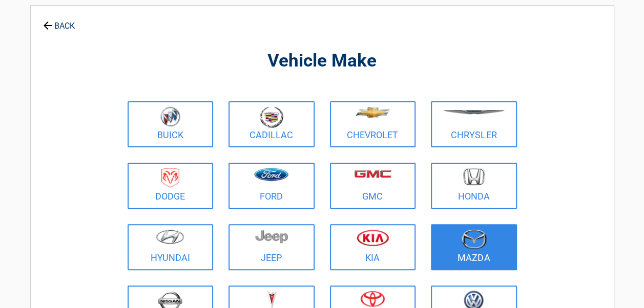 The height and width of the screenshot is (308, 644). What do you see at coordinates (474, 125) in the screenshot?
I see `a: Chrysler` at bounding box center [474, 125].